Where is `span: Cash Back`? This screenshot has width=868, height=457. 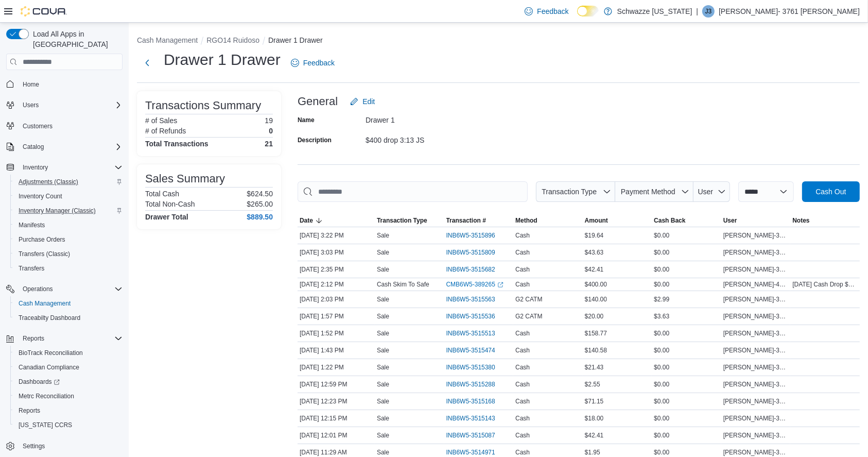 span: Cash Back is located at coordinates (669, 220).